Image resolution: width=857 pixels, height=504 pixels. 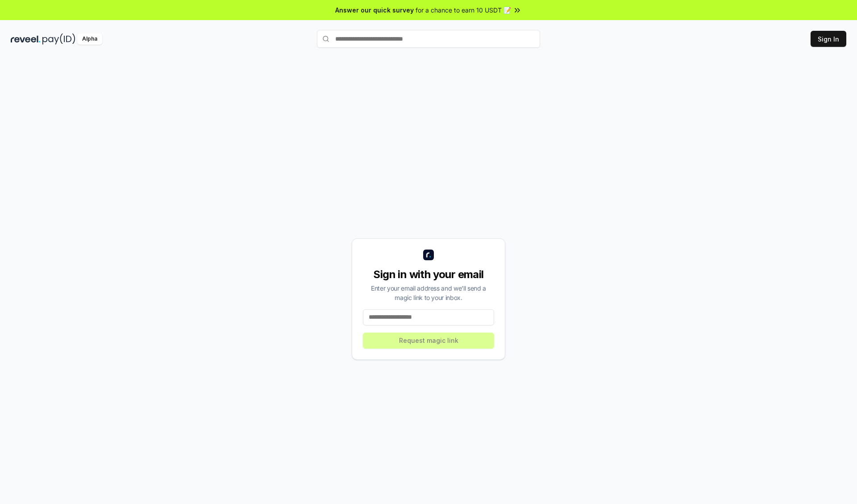 What do you see at coordinates (428, 293) in the screenshot?
I see `div: Enter your email address and we’ll send a magic link to your inbox.` at bounding box center [428, 293].